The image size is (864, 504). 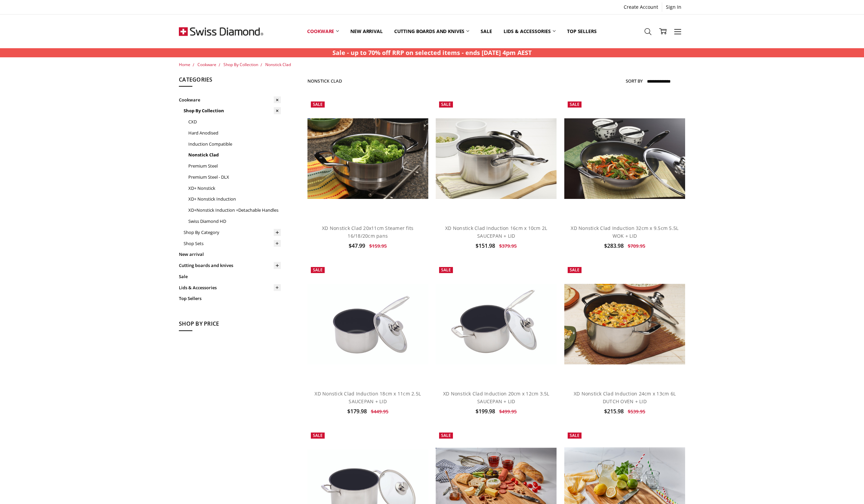 What do you see at coordinates (357, 411) in the screenshot?
I see `span: $179.98` at bounding box center [357, 411].